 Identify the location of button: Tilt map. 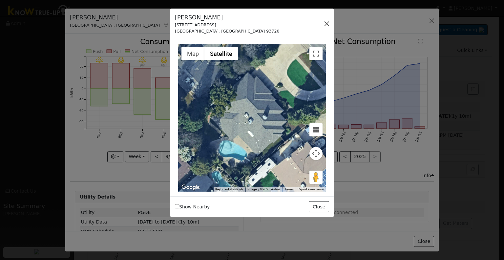
(316, 130).